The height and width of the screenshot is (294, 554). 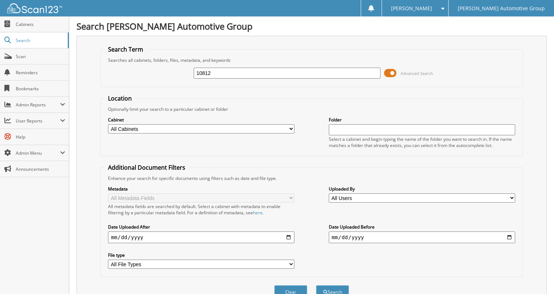 What do you see at coordinates (120, 98) in the screenshot?
I see `legend: Location` at bounding box center [120, 98].